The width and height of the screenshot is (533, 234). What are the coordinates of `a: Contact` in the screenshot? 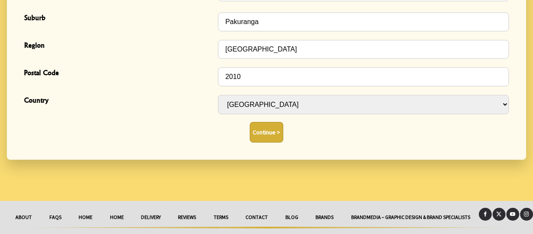 It's located at (257, 217).